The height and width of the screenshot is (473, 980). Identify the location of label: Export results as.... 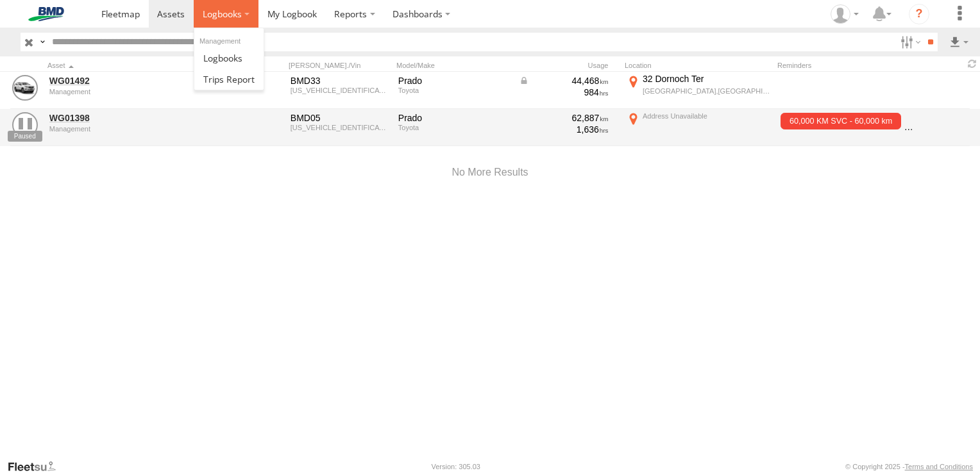
(958, 42).